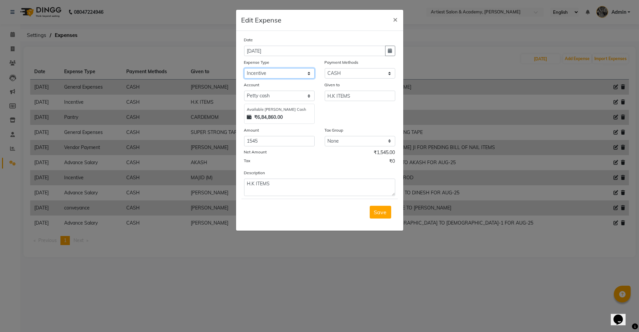 This screenshot has width=639, height=332. Describe the element at coordinates (252, 130) in the screenshot. I see `label: Amount` at that location.